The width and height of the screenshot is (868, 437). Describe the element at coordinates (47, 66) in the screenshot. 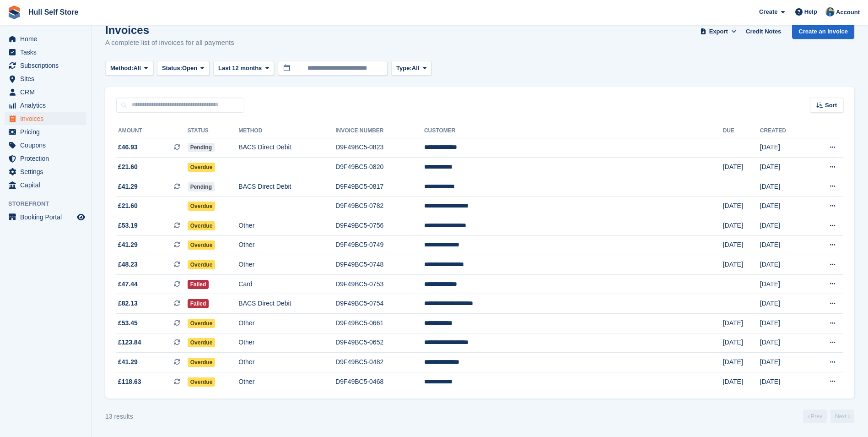

I see `span: Subscriptions` at that location.